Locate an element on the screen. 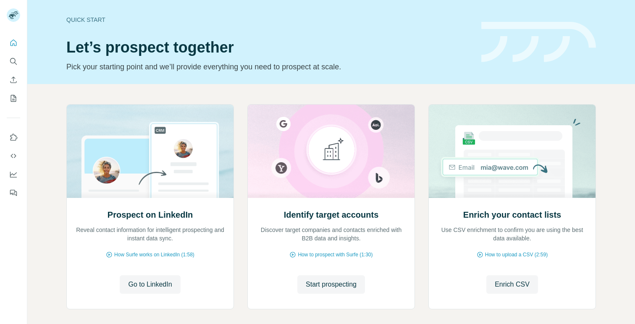 The width and height of the screenshot is (635, 324). img: banner is located at coordinates (539, 42).